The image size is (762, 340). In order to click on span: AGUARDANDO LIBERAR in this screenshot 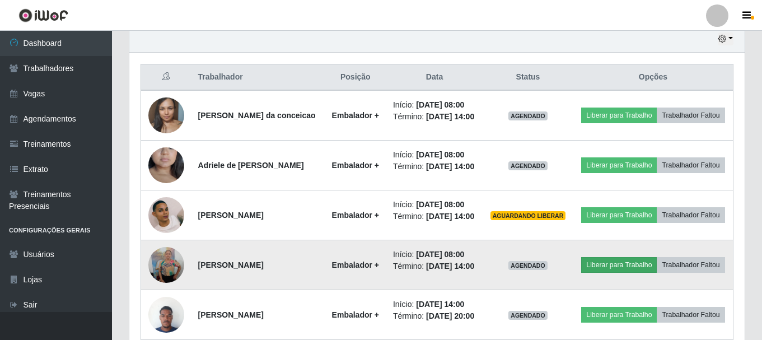, I will do `click(528, 215)`.